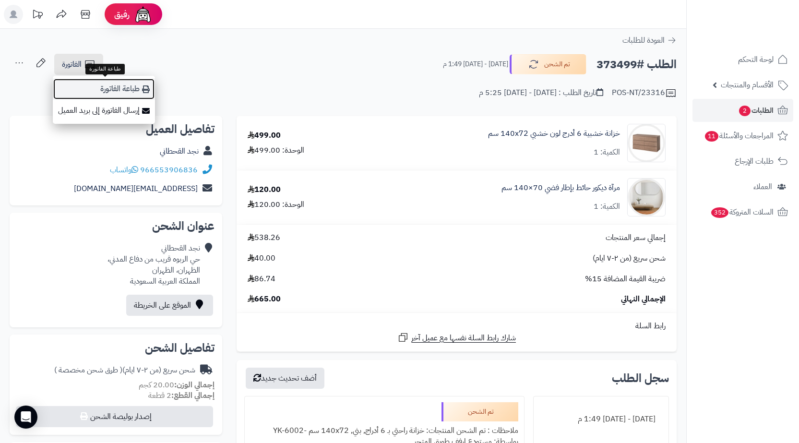 This screenshot has width=799, height=443. What do you see at coordinates (625, 279) in the screenshot?
I see `span: ضريبة القيمة المضافة 15%` at bounding box center [625, 279].